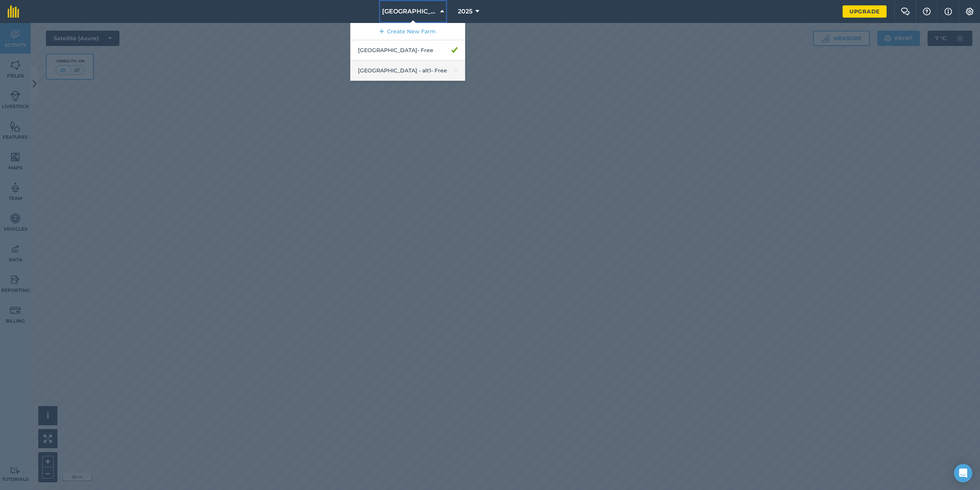  Describe the element at coordinates (13, 11) in the screenshot. I see `img: fieldmargin Logo` at that location.